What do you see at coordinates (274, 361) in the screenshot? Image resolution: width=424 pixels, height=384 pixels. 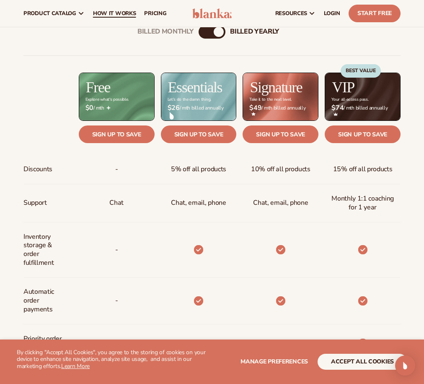 I see `span: Manage preferences` at bounding box center [274, 361].